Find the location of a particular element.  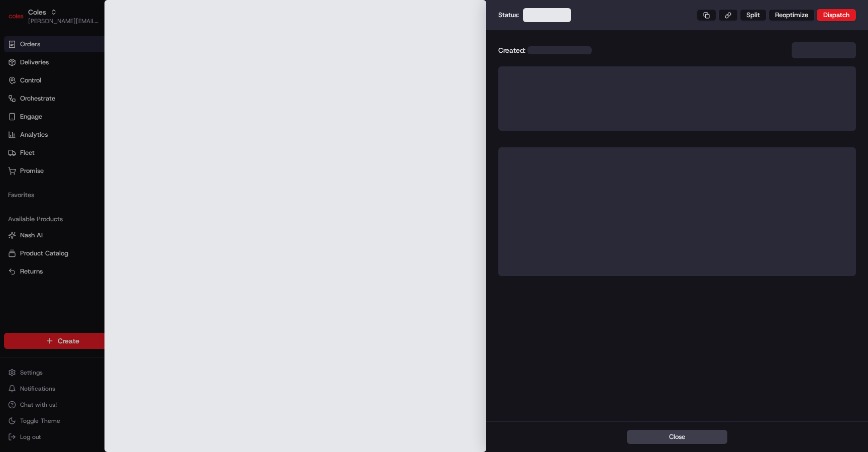

div: Status: is located at coordinates (536, 15).